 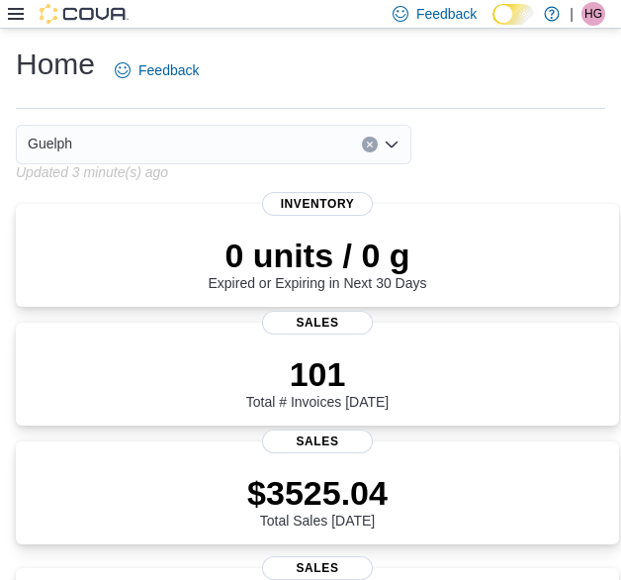 What do you see at coordinates (514, 14) in the screenshot?
I see `input: Dark Mode` at bounding box center [514, 14].